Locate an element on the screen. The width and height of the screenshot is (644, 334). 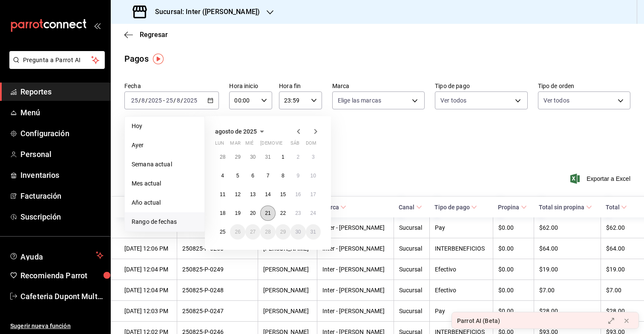
abbr: 7 de agosto de 2025 is located at coordinates (268, 176).